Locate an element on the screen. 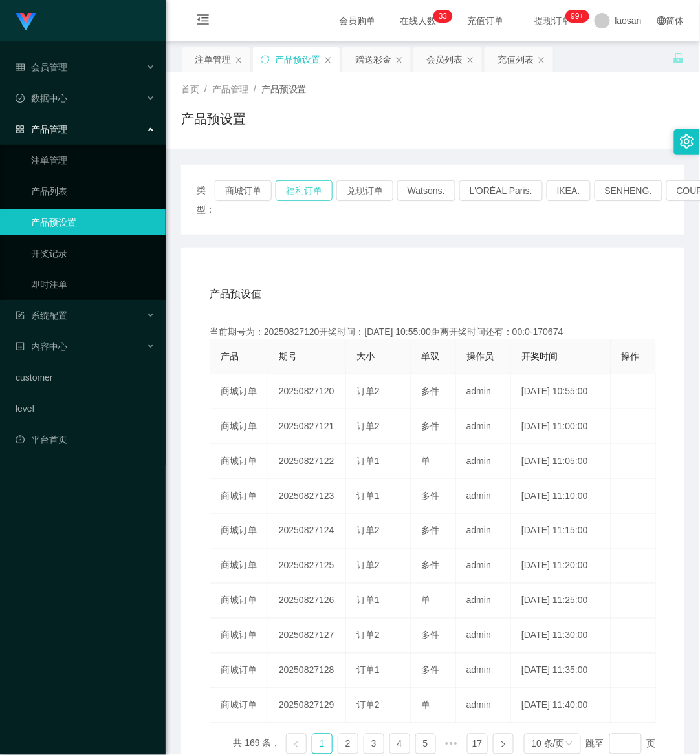 The height and width of the screenshot is (755, 700). sup: 980 is located at coordinates (577, 16).